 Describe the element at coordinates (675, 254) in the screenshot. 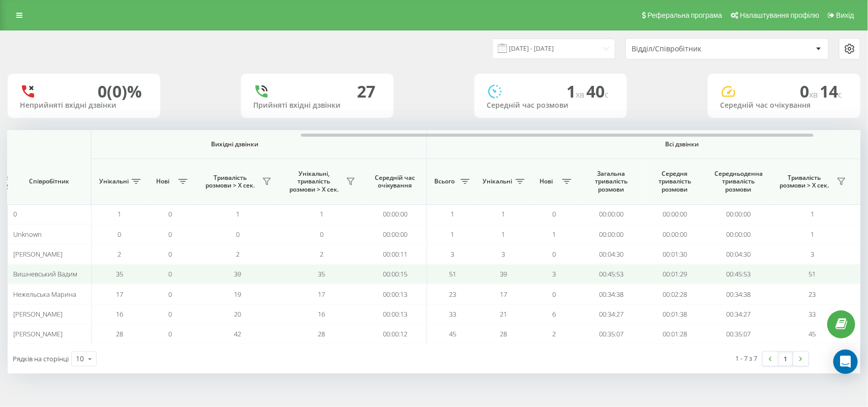

I see `td: 00:01:30` at that location.